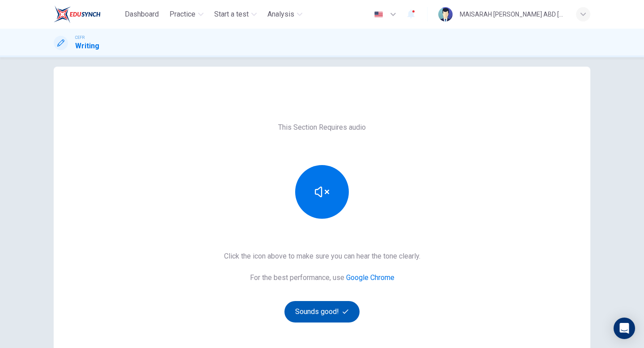 Image resolution: width=644 pixels, height=348 pixels. Describe the element at coordinates (87, 14) in the screenshot. I see `a: EduSynch logo` at that location.